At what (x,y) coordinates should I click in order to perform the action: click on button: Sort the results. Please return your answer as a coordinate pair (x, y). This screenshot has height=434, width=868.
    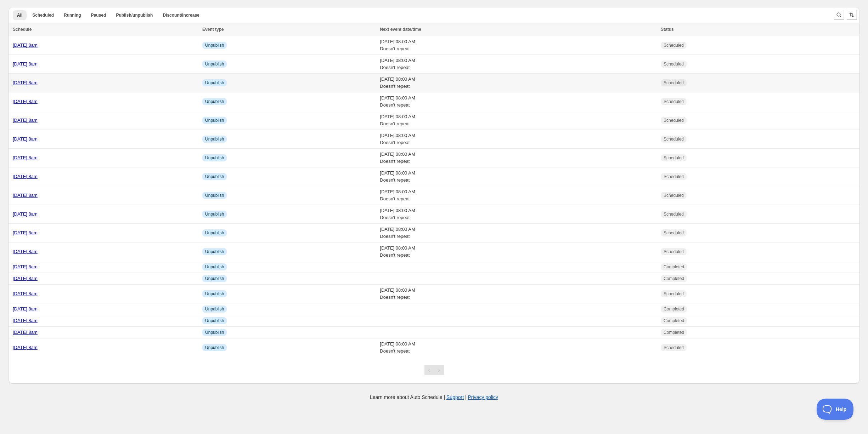
    Looking at the image, I should click on (852, 15).